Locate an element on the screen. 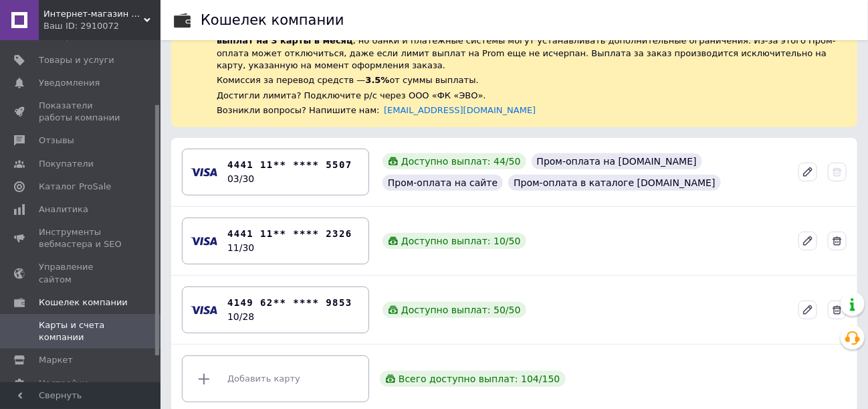 This screenshot has height=409, width=868. div: Добавить карту is located at coordinates (275, 379).